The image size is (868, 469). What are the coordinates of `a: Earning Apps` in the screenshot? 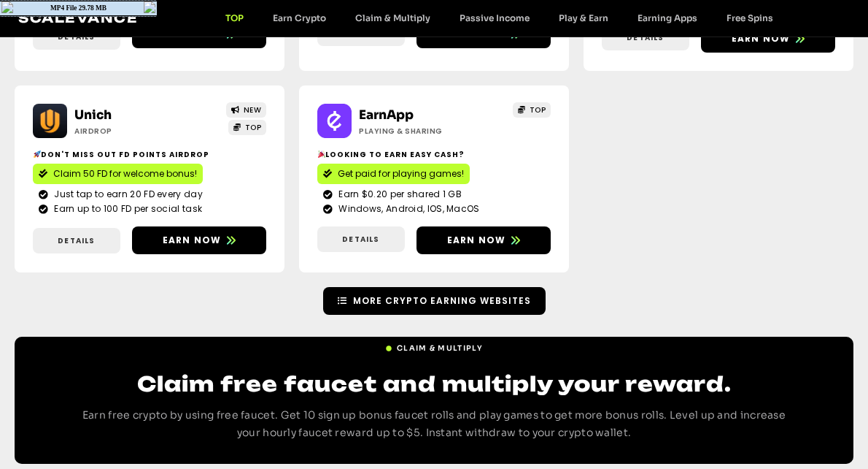 It's located at (668, 18).